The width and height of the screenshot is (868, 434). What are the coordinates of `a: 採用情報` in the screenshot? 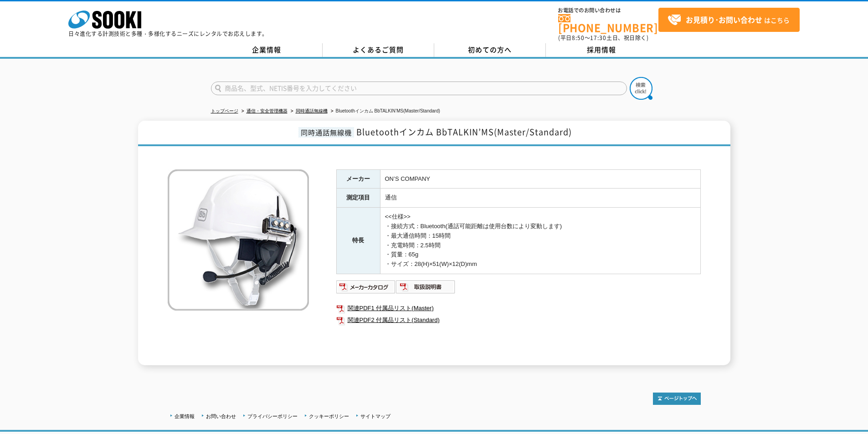 It's located at (601, 50).